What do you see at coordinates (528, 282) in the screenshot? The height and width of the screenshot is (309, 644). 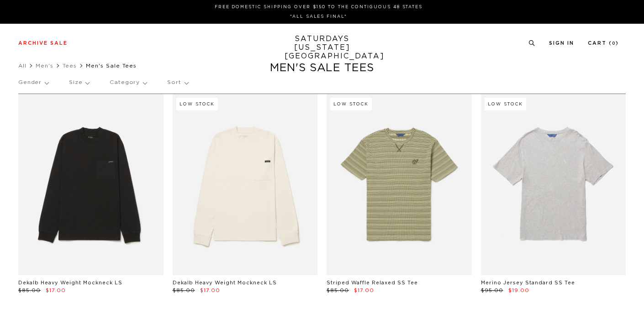 I see `a: Merino Jersey Standard SS Tee` at bounding box center [528, 282].